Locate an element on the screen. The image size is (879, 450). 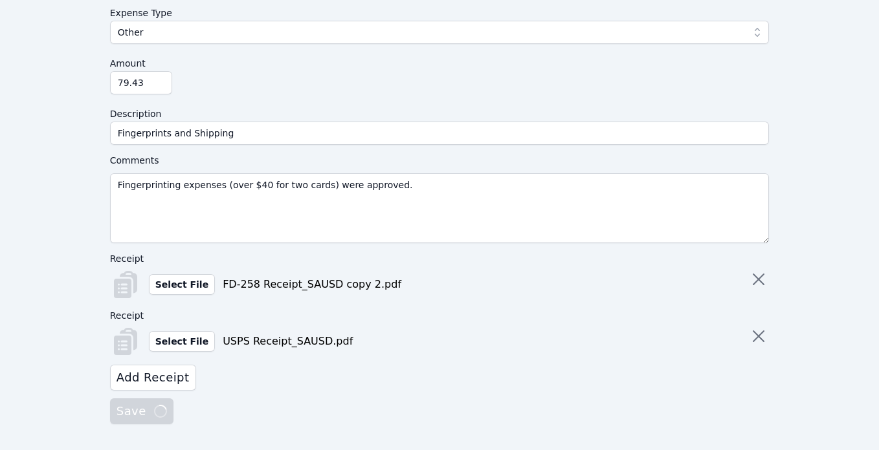
button: Add Receipt is located at coordinates (153, 378).